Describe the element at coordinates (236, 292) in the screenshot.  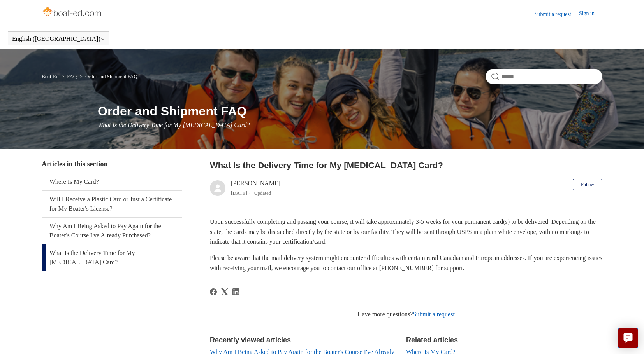
I see `a: LinkedIn` at that location.